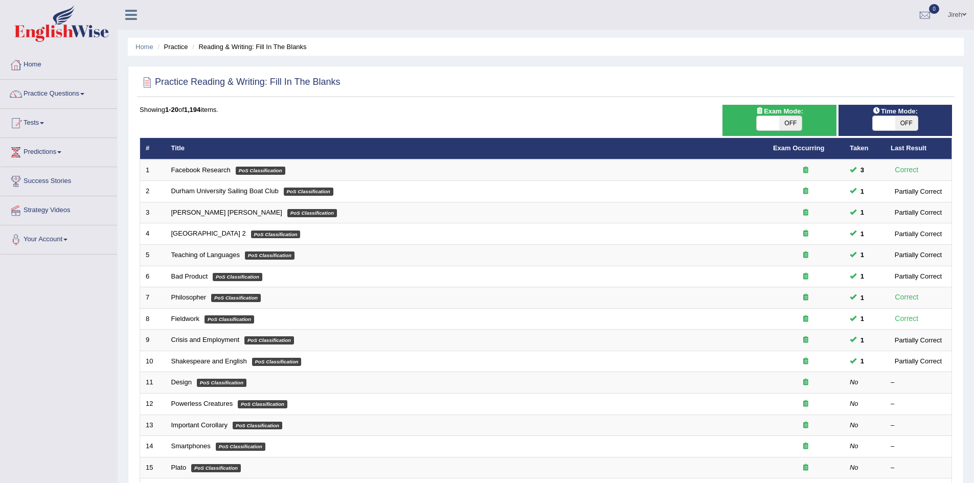 This screenshot has height=483, width=974. Describe the element at coordinates (190, 276) in the screenshot. I see `a: Bad Product` at that location.